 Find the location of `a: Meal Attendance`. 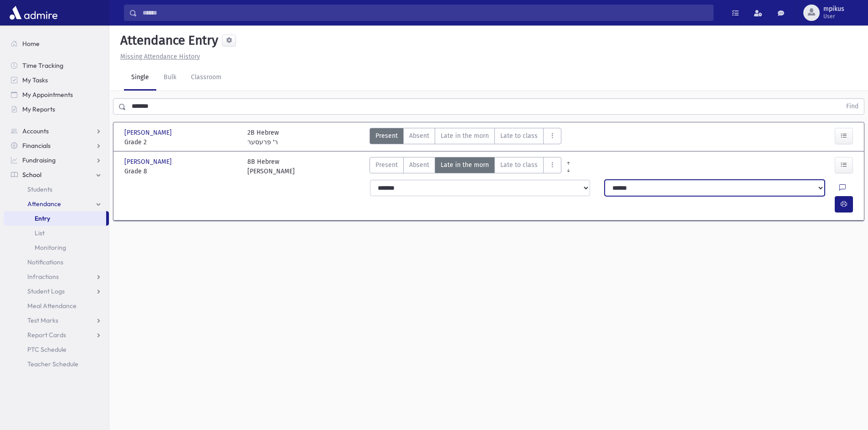

a: Meal Attendance is located at coordinates (56, 306).